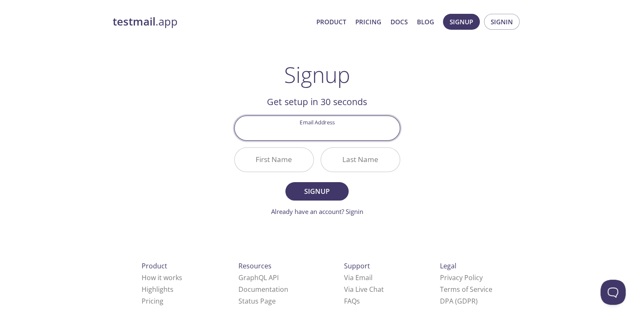 The height and width of the screenshot is (309, 634). Describe the element at coordinates (317, 102) in the screenshot. I see `h2: Get setup in 30 seconds` at that location.